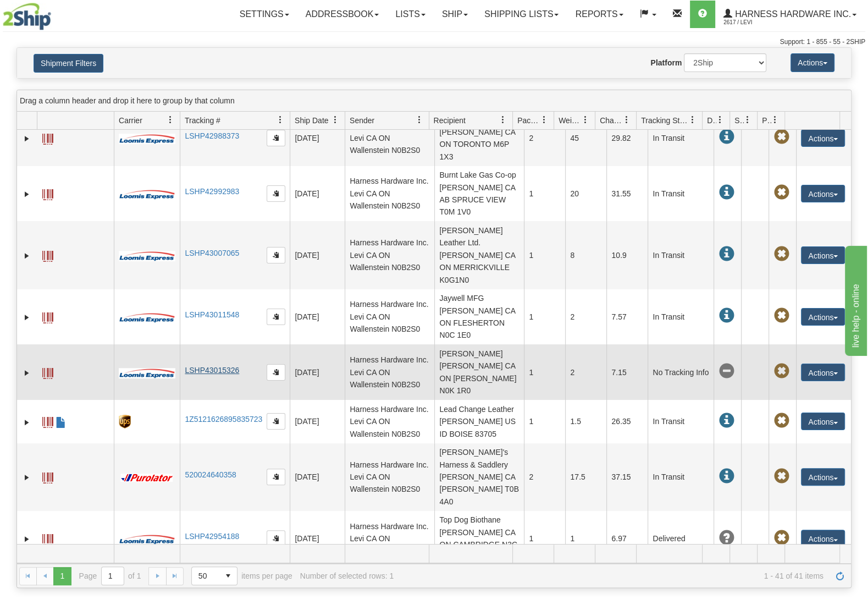 The height and width of the screenshot is (599, 868). What do you see at coordinates (110, 576) in the screenshot?
I see `span: Page of 1` at bounding box center [110, 576].